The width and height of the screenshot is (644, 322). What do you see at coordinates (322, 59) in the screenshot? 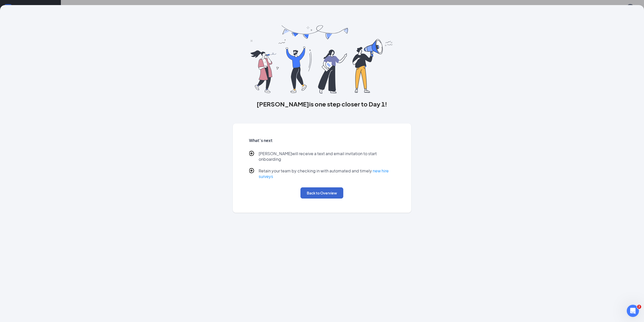
I see `img: you are all set` at bounding box center [322, 59].